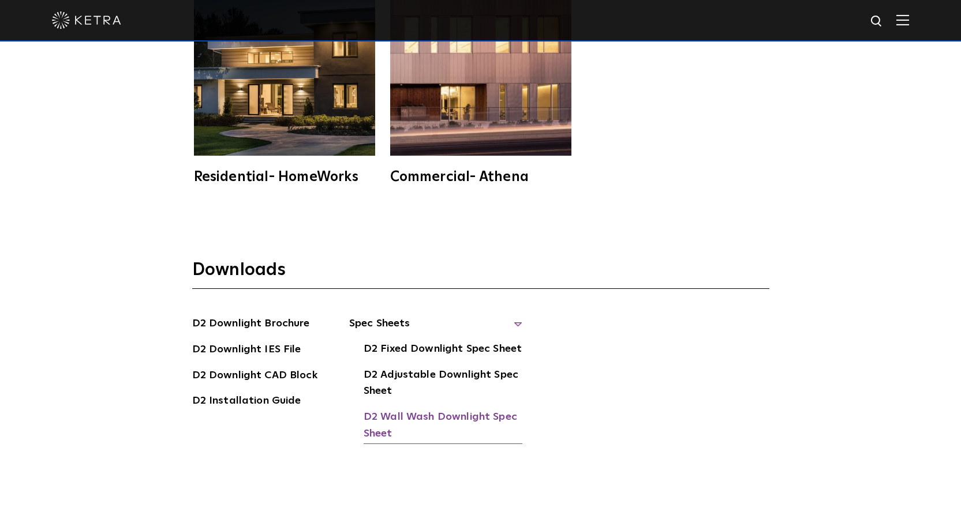 The height and width of the screenshot is (508, 961). Describe the element at coordinates (443, 350) in the screenshot. I see `a: D2 Fixed Downlight Spec Sheet` at that location.